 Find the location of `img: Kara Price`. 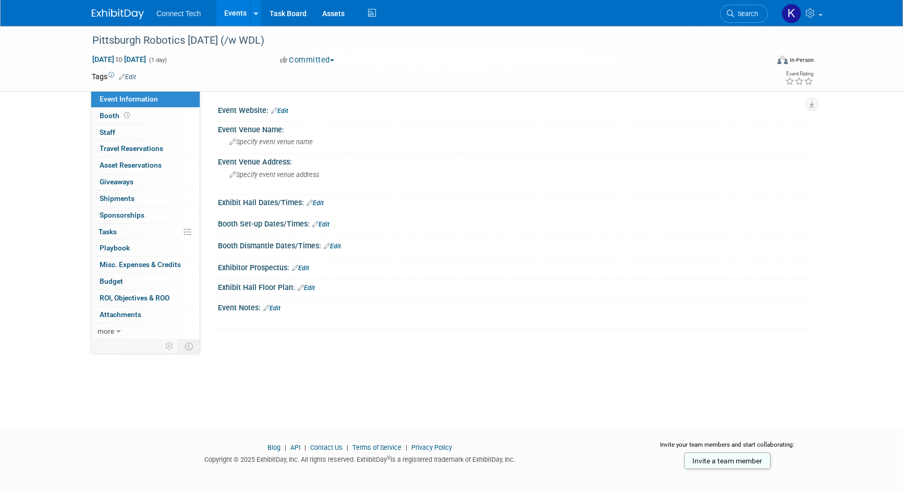

img: Kara Price is located at coordinates (791, 14).